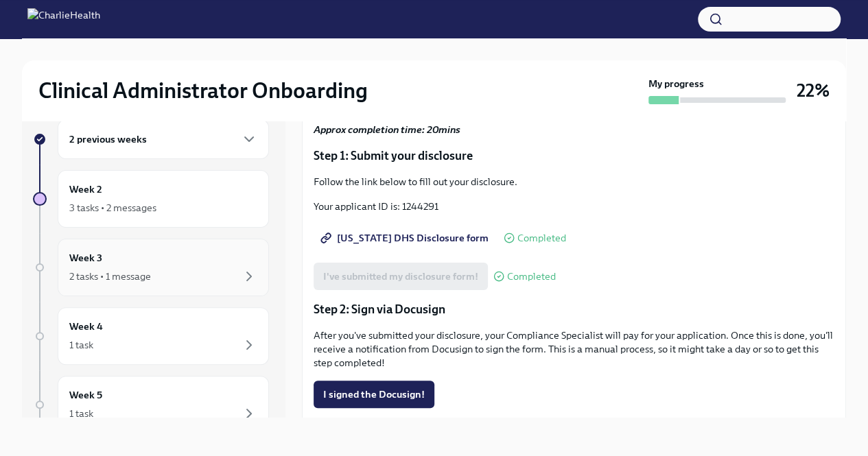 The width and height of the screenshot is (868, 456). What do you see at coordinates (64, 19) in the screenshot?
I see `img: CharlieHealth` at bounding box center [64, 19].